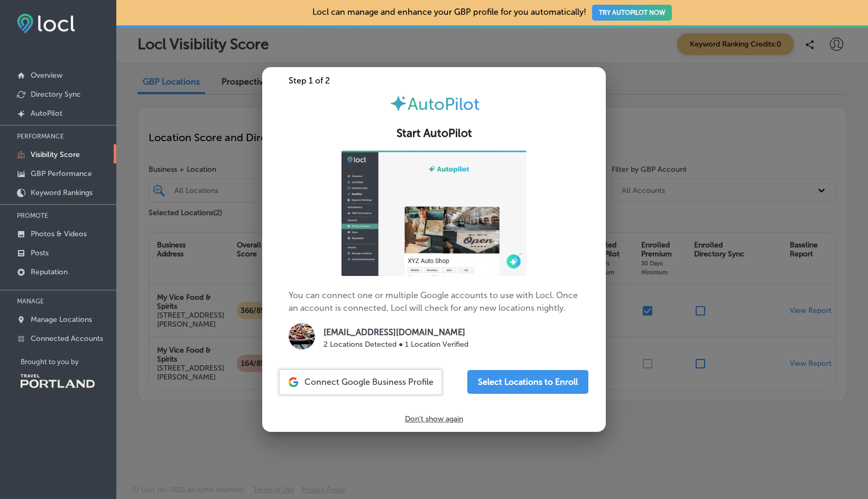 Image resolution: width=868 pixels, height=499 pixels. Describe the element at coordinates (57, 381) in the screenshot. I see `img: Travel Portland` at that location.